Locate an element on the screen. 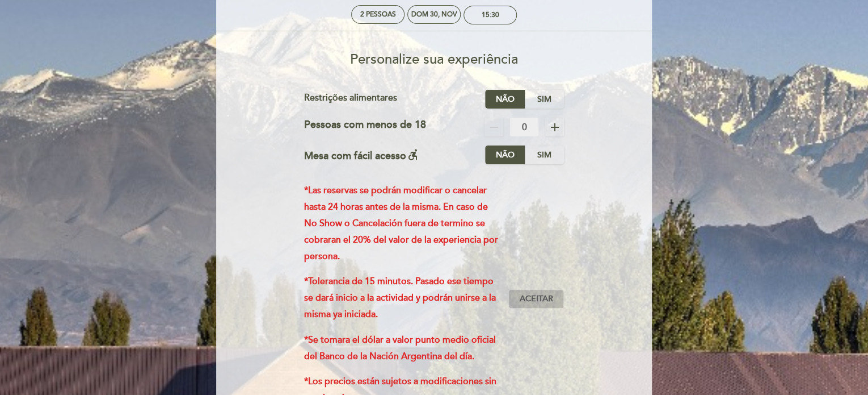  span: Personalize sua experiência is located at coordinates (434, 59).